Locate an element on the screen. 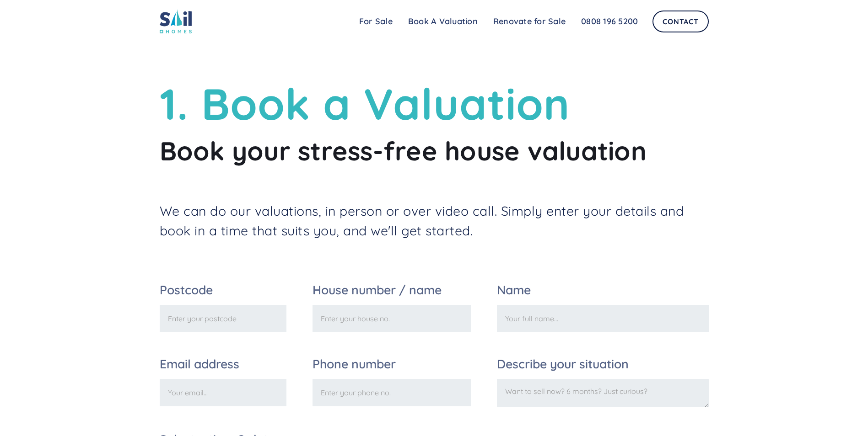 This screenshot has height=436, width=868. img: sail home logo colored is located at coordinates (176, 21).